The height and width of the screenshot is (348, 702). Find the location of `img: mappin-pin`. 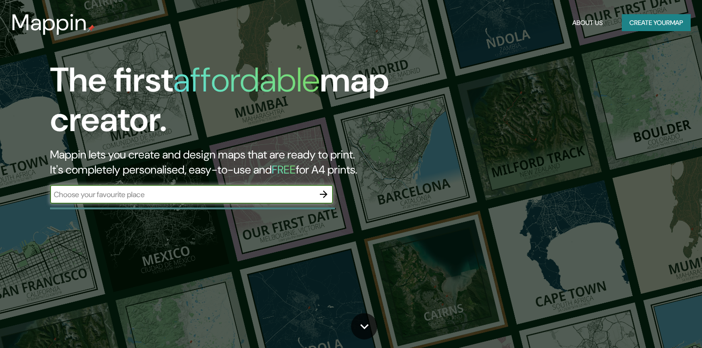

img: mappin-pin is located at coordinates (91, 28).